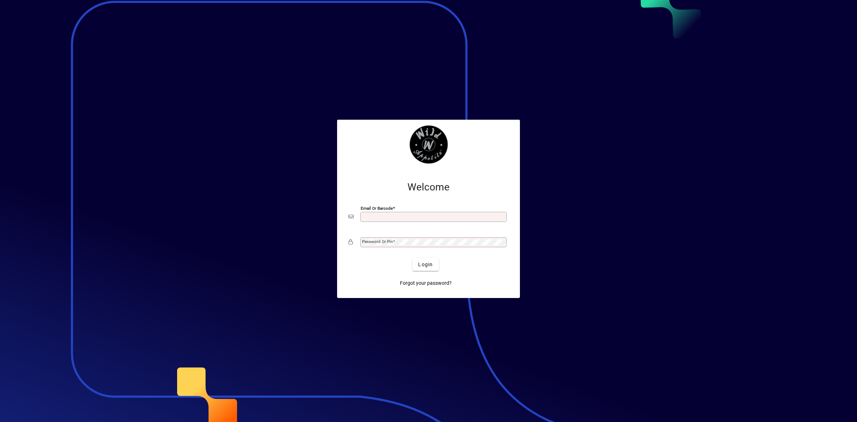  I want to click on mat-label: Email or Barcode, so click(377, 208).